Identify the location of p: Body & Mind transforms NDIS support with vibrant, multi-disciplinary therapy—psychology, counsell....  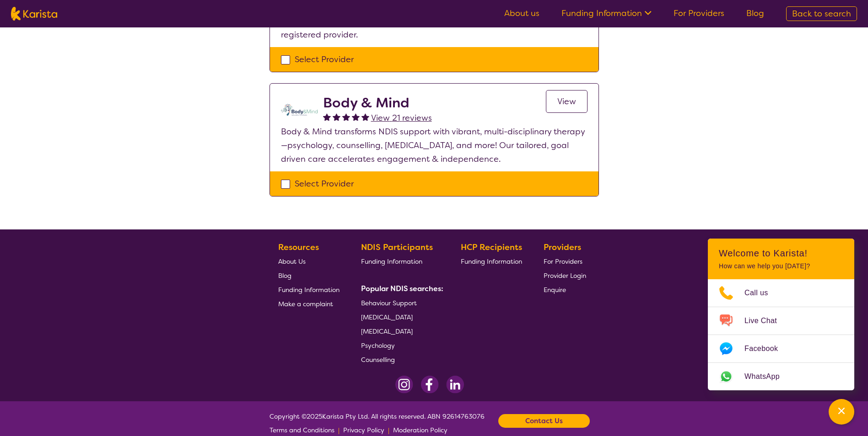
(434, 145).